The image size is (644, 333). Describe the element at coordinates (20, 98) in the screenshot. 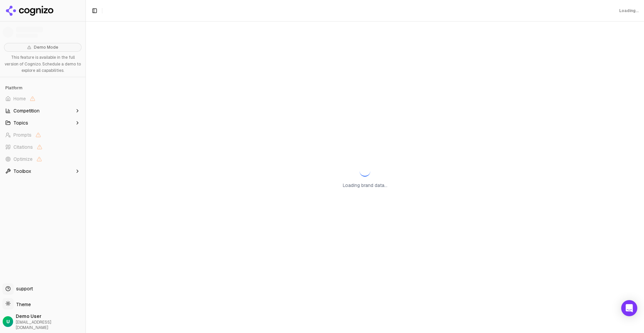

I see `span: Home` at that location.